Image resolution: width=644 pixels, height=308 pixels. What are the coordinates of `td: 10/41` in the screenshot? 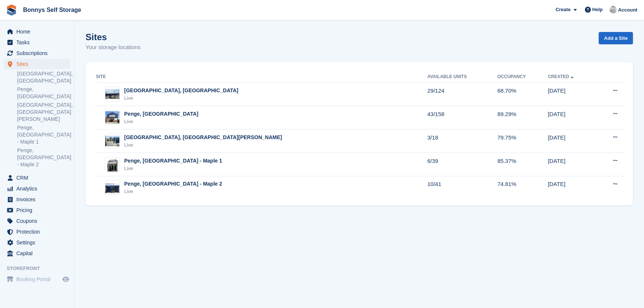 It's located at (462, 187).